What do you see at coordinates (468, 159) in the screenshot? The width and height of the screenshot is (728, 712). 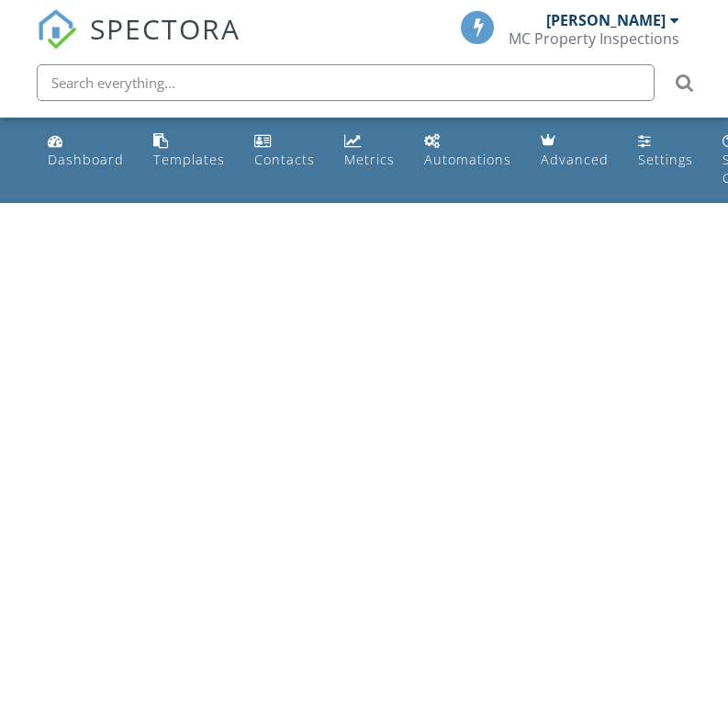 I see `div: Automations` at bounding box center [468, 159].